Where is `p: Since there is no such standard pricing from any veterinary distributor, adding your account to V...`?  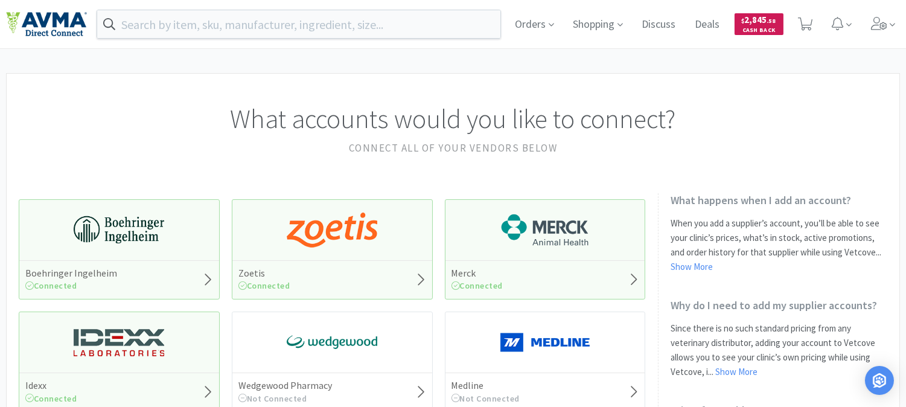
p: Since there is no such standard pricing from any veterinary distributor, adding your account to V... is located at coordinates (779, 350).